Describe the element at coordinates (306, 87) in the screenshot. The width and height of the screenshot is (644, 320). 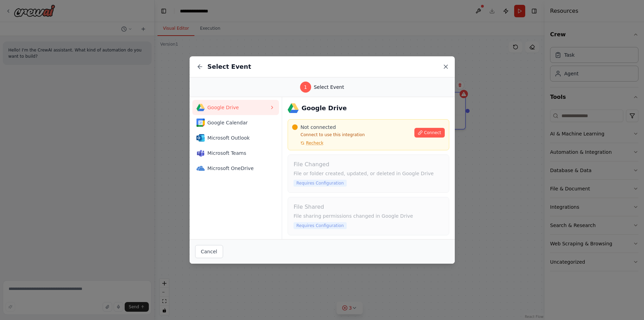
I see `div: 1` at that location.